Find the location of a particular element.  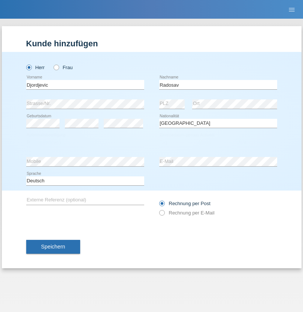

h1: Kunde hinzufügen is located at coordinates (152, 43).